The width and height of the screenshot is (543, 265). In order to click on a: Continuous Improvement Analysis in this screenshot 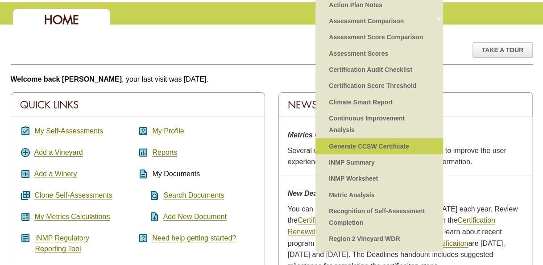, I will do `click(379, 124)`.